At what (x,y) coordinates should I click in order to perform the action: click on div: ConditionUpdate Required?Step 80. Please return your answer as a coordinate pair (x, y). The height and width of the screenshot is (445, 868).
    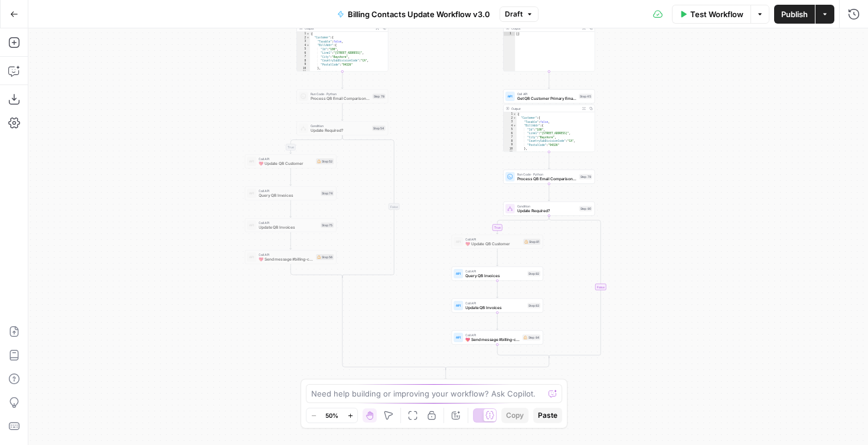
    Looking at the image, I should click on (548, 209).